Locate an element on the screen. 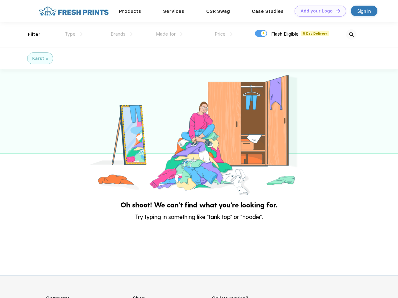 The height and width of the screenshot is (298, 398). span: Type is located at coordinates (70, 34).